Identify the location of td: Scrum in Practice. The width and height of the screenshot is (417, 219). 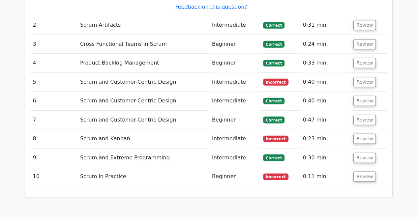
(143, 177).